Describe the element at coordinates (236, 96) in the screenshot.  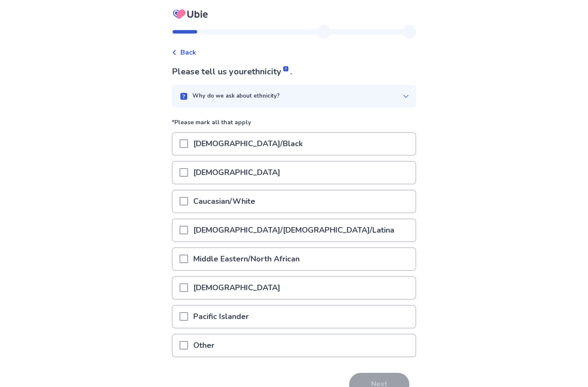
I see `p: Why do we ask about ethnicity?` at that location.